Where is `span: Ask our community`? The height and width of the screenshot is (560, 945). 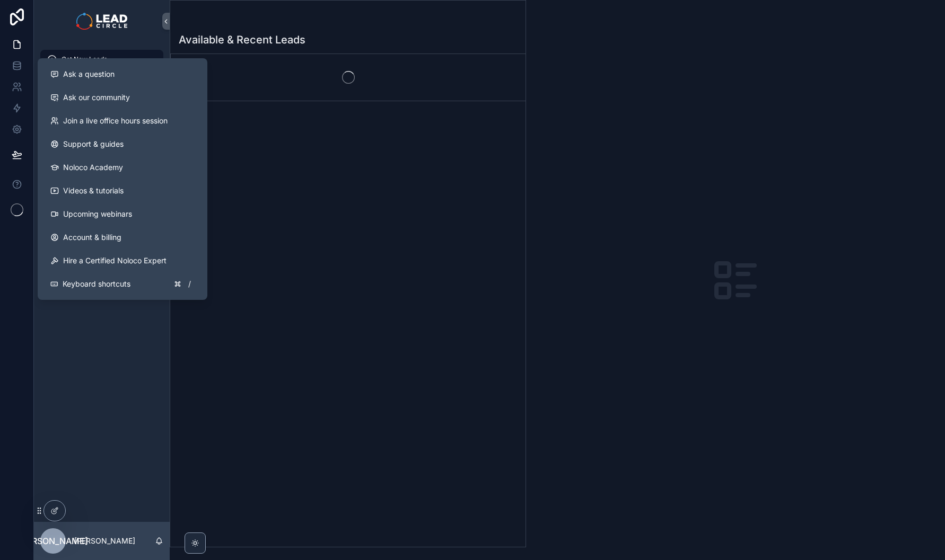
span: Ask our community is located at coordinates (97, 98).